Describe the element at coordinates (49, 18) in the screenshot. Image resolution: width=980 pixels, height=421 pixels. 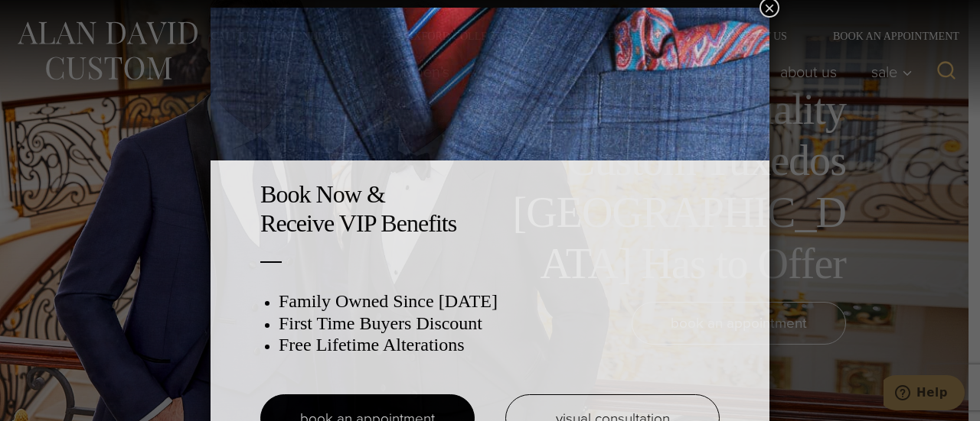
I see `span: Help` at that location.